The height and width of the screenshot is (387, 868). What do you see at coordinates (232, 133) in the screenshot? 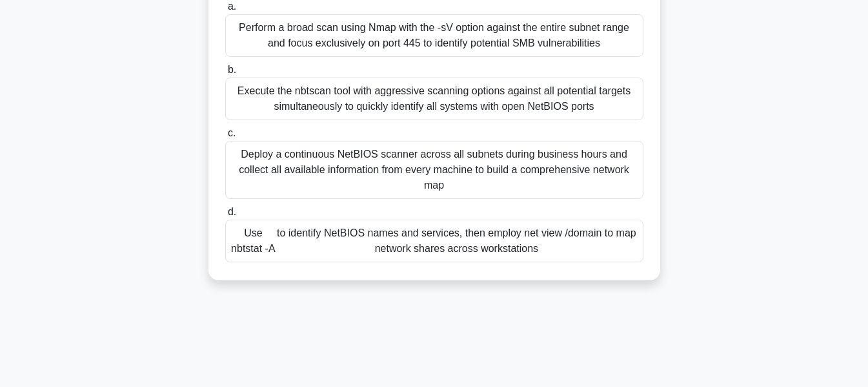
I see `span: c.` at bounding box center [232, 133].